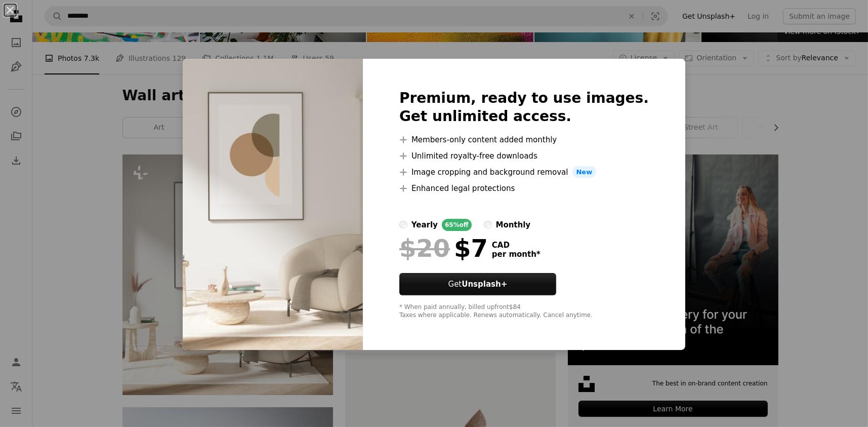 This screenshot has width=868, height=427. I want to click on span: per month *, so click(516, 254).